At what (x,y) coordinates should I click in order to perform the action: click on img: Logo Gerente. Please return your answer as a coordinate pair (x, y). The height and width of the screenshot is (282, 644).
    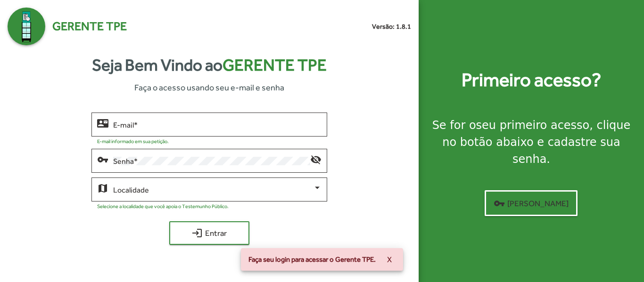
    Looking at the image, I should click on (27, 26).